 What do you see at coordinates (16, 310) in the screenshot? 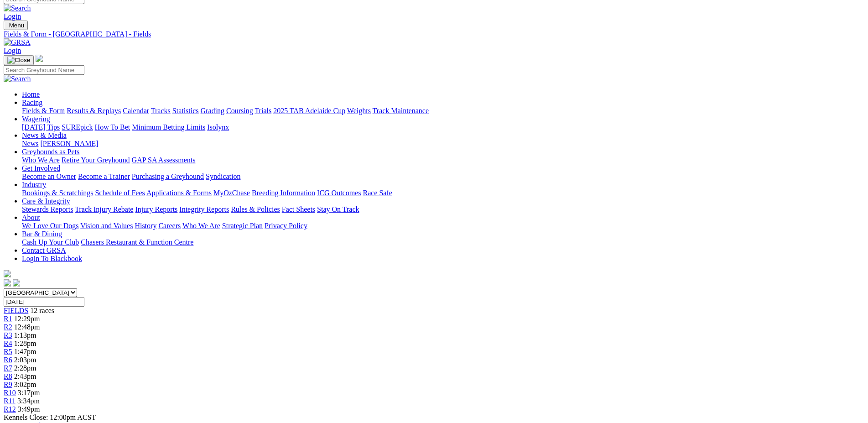
I see `span: FIELDS` at bounding box center [16, 310].